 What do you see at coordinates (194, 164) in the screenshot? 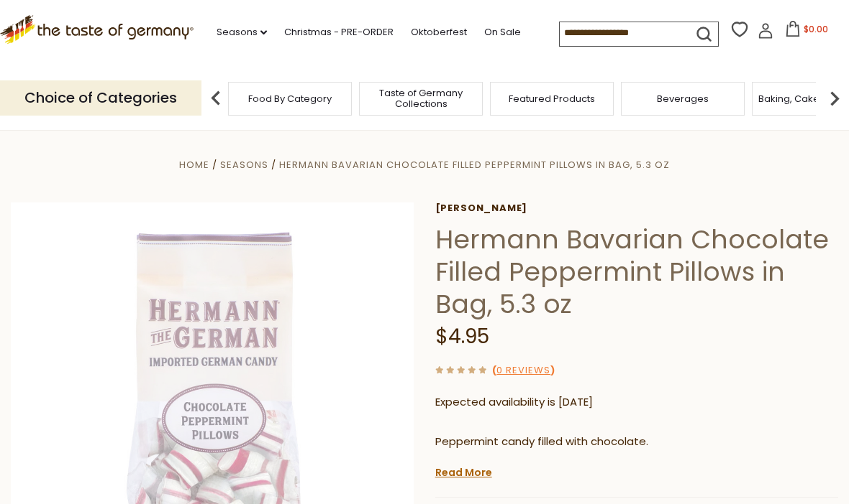
I see `a: Home` at bounding box center [194, 164].